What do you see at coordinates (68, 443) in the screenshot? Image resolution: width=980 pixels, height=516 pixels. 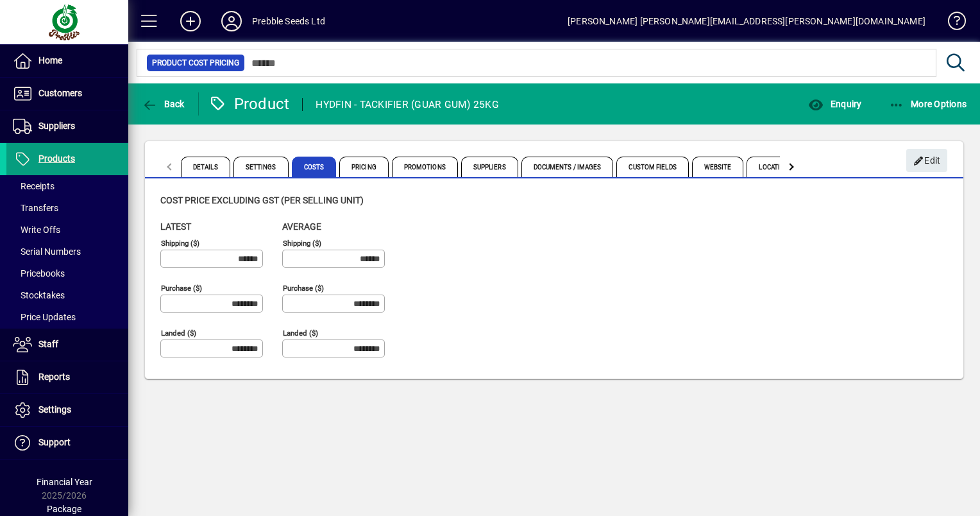 I see `a: Support` at bounding box center [68, 443].